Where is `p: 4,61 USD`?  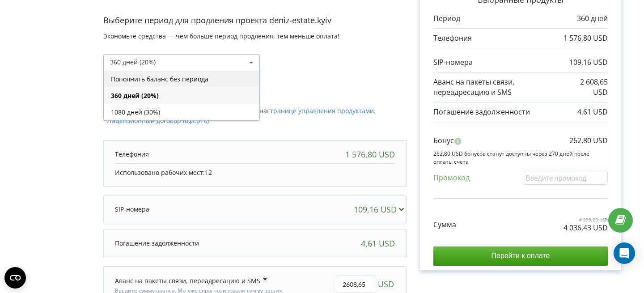 p: 4,61 USD is located at coordinates (593, 112).